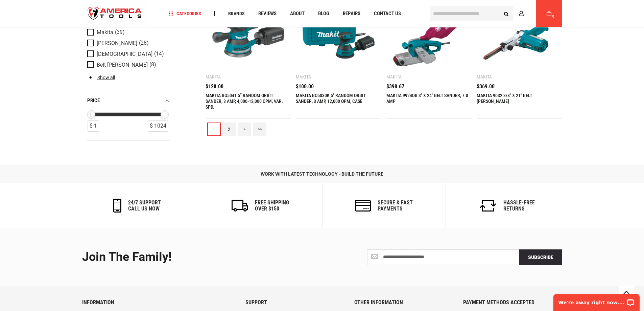 This screenshot has width=644, height=311. Describe the element at coordinates (101, 77) in the screenshot. I see `a: Show all` at that location.